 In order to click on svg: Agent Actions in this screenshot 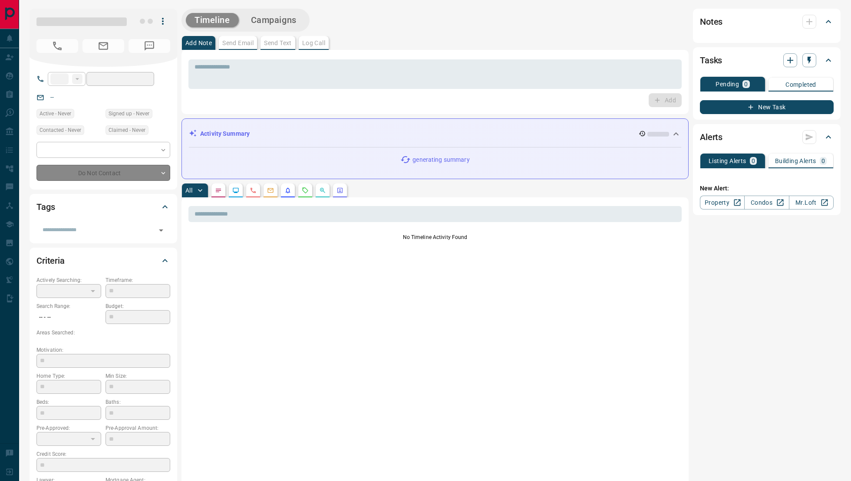, I will do `click(340, 191)`.